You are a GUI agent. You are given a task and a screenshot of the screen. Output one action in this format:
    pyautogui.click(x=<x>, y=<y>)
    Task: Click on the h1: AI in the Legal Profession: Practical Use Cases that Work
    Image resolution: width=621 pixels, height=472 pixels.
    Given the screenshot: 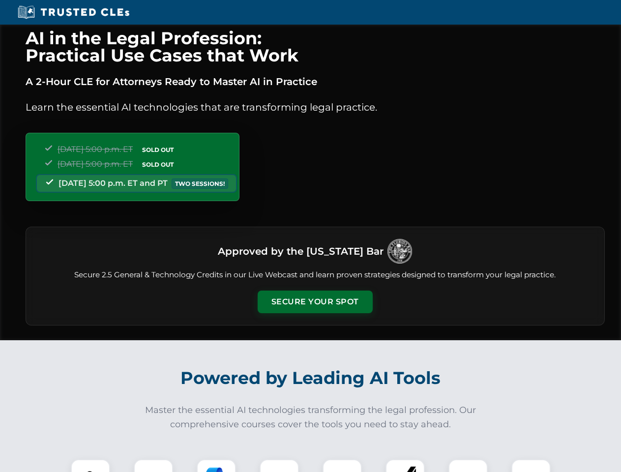 What is the action you would take?
    pyautogui.click(x=315, y=47)
    